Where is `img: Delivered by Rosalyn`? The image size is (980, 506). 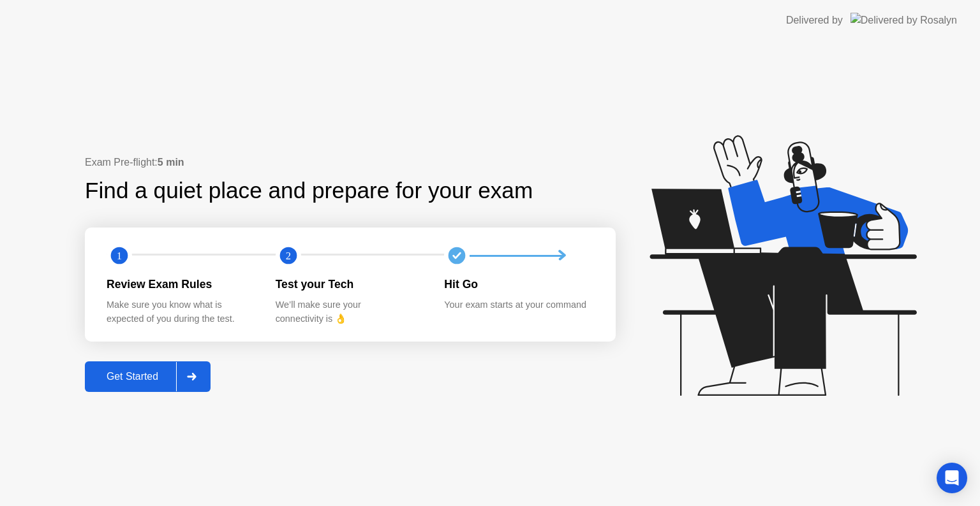
img: Delivered by Rosalyn is located at coordinates (903, 19).